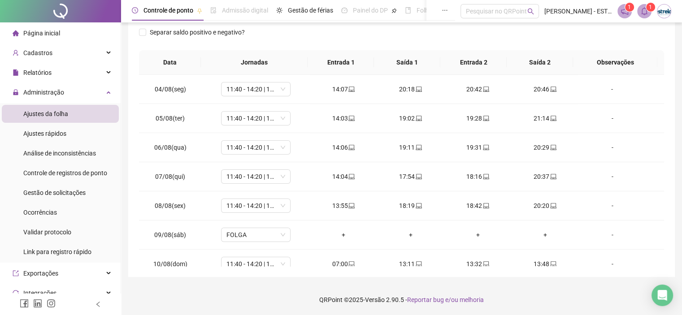 The height and width of the screenshot is (315, 682). Describe the element at coordinates (664, 11) in the screenshot. I see `img: 4435` at that location.